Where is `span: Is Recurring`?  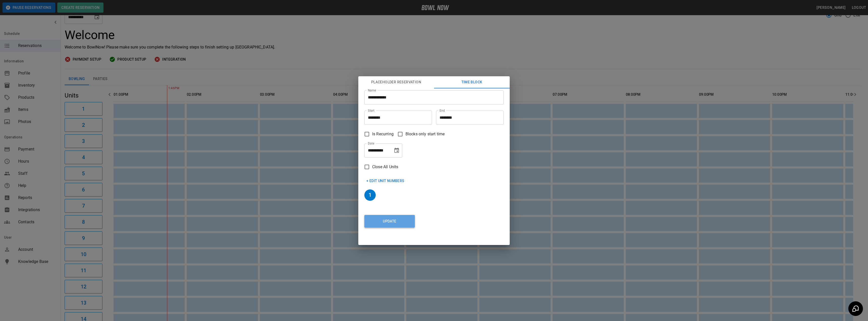 span: Is Recurring is located at coordinates (383, 134).